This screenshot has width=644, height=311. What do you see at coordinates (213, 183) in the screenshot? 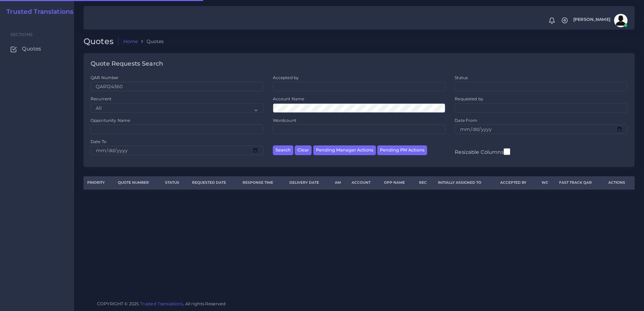
I see `th: Requested Date` at bounding box center [213, 183].